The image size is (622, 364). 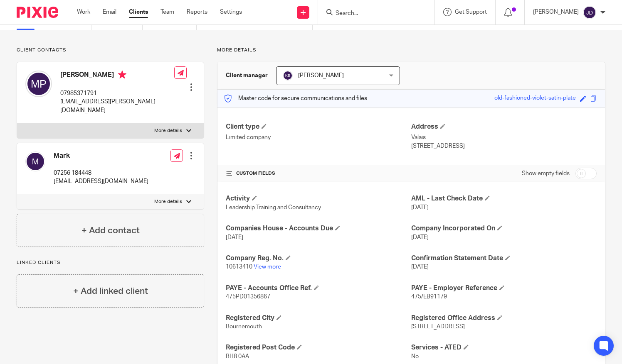 I want to click on p: Linked clients, so click(x=110, y=263).